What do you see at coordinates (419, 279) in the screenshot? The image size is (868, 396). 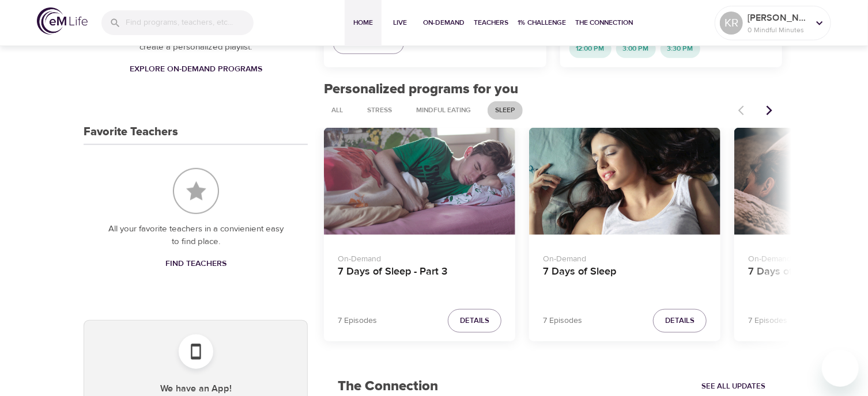 I see `h4: 7 Days of Sleep - Part 3` at bounding box center [419, 279].